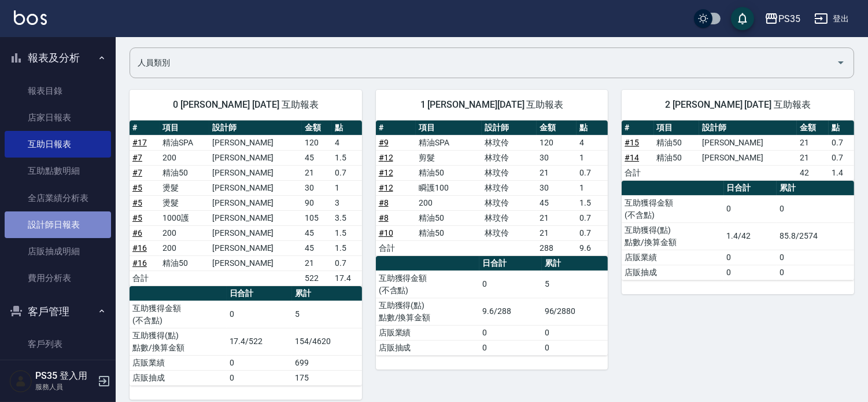 This screenshot has width=868, height=402. I want to click on input: 人員名稱, so click(483, 62).